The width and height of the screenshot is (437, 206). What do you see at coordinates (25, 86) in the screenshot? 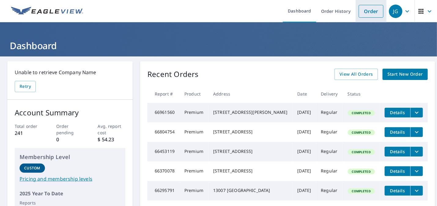
I see `button: Retry` at bounding box center [25, 86].